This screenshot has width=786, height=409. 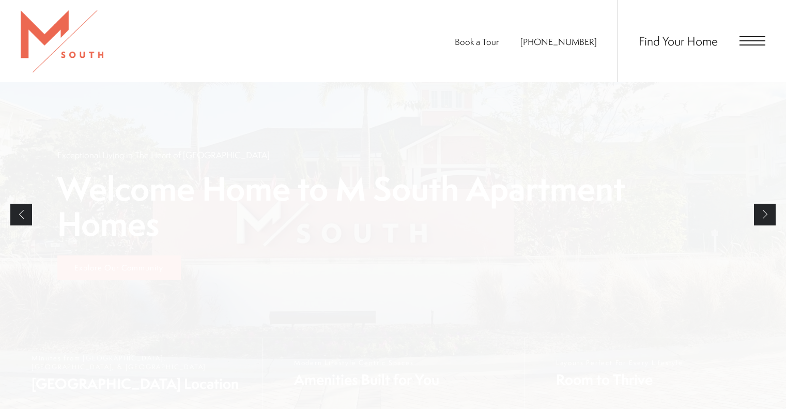 I want to click on a: Modern Lifestyle Centric Spaces, so click(x=393, y=373).